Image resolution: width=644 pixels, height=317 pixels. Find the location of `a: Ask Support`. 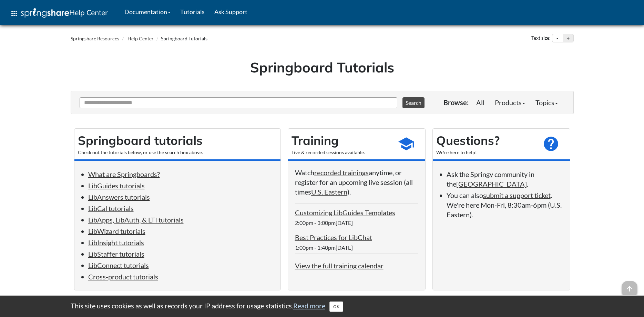

a: Ask Support is located at coordinates (231, 12).